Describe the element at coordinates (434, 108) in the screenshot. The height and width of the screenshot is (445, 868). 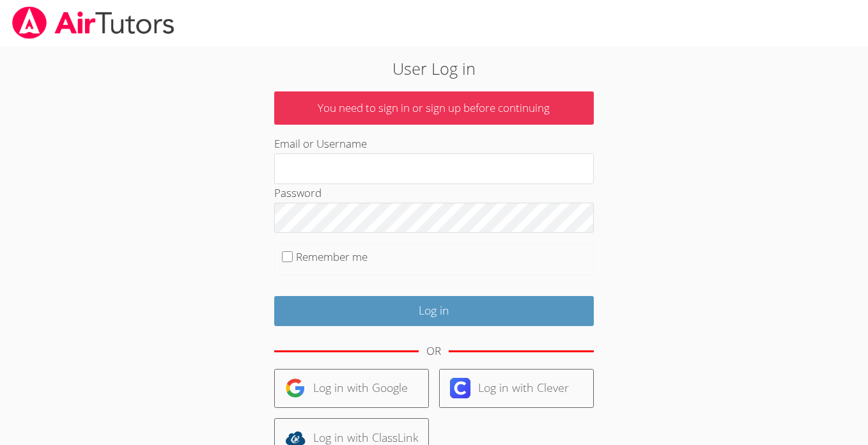
I see `p: You need to sign in or sign up before continuing` at that location.